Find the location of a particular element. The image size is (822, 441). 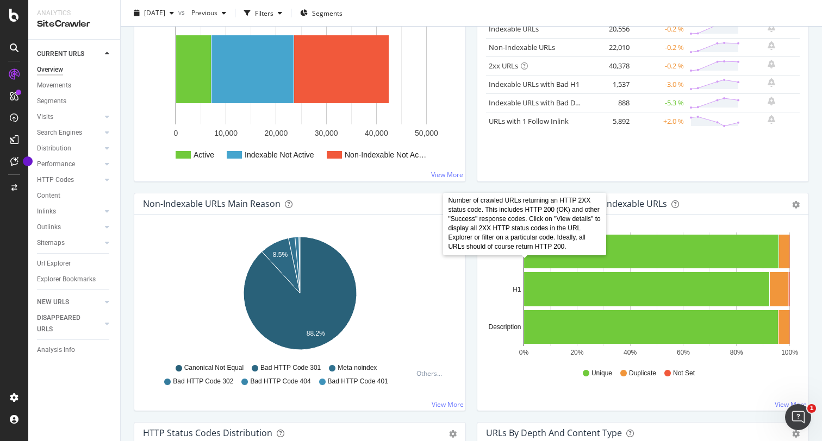

a: Indexable URLs is located at coordinates (514, 29).